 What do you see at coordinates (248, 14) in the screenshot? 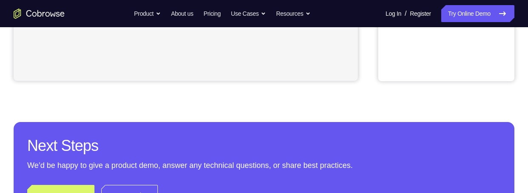
I see `button: Use Cases` at bounding box center [248, 14].